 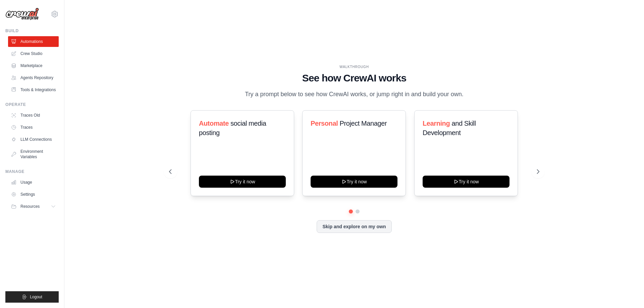 I want to click on span: Learning, so click(x=436, y=123).